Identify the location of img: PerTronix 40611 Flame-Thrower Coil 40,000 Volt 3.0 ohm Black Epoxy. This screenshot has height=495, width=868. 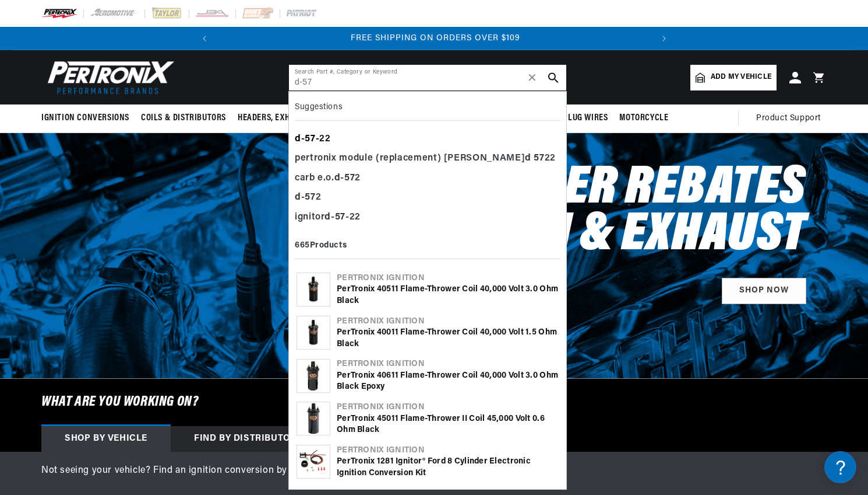
(313, 376).